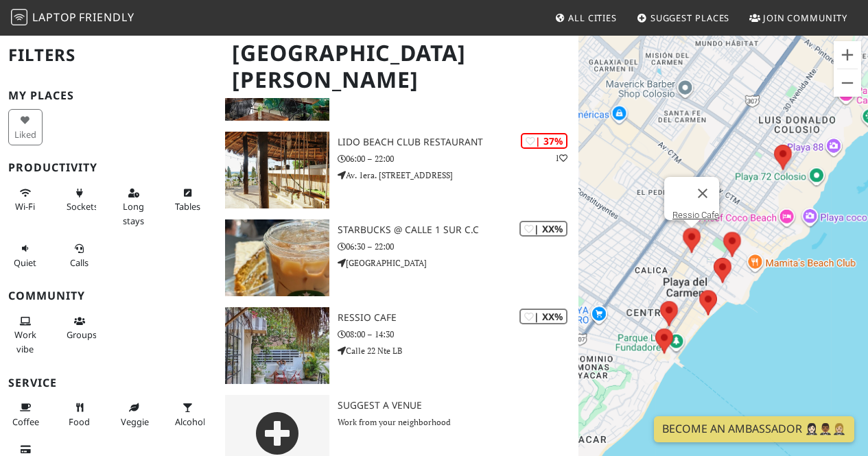  What do you see at coordinates (108, 295) in the screenshot?
I see `h3: Community` at bounding box center [108, 295].